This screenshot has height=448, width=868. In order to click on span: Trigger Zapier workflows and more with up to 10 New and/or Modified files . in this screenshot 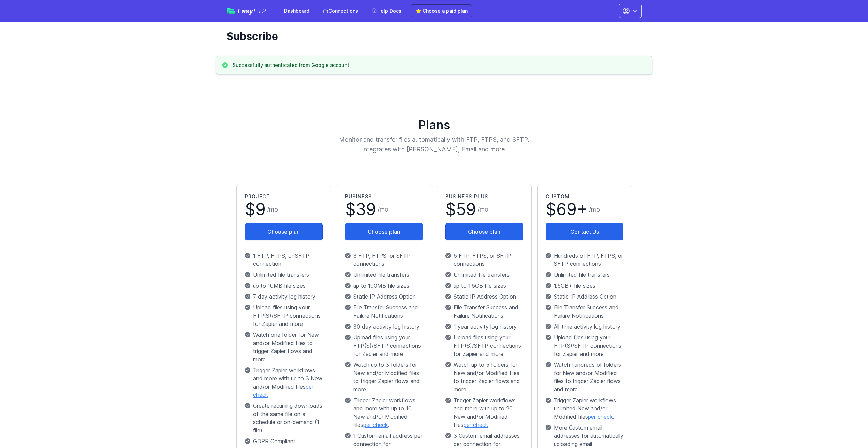, I will do `click(388, 413)`.